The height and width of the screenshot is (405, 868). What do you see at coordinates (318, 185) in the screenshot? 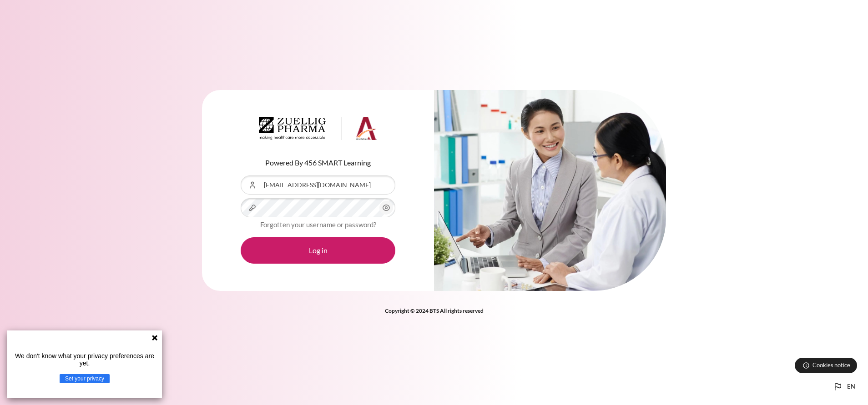
I see `input: Username or Email Address` at bounding box center [318, 185].